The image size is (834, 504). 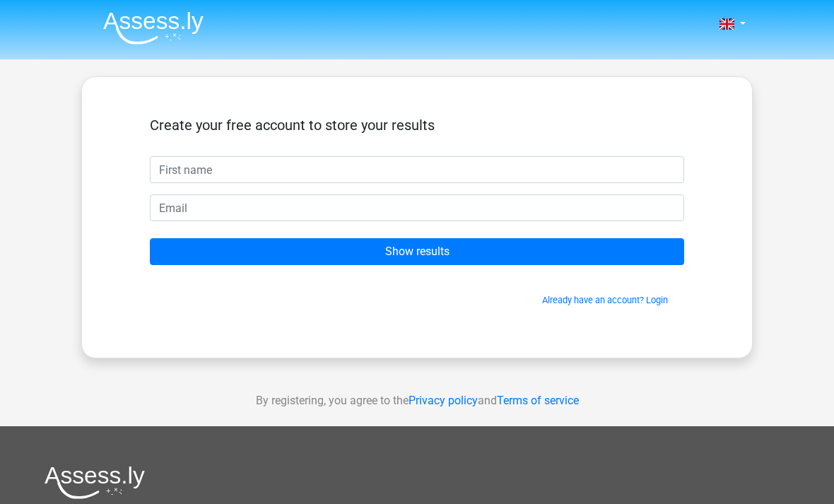 I want to click on a: Already have an account? Login, so click(x=605, y=299).